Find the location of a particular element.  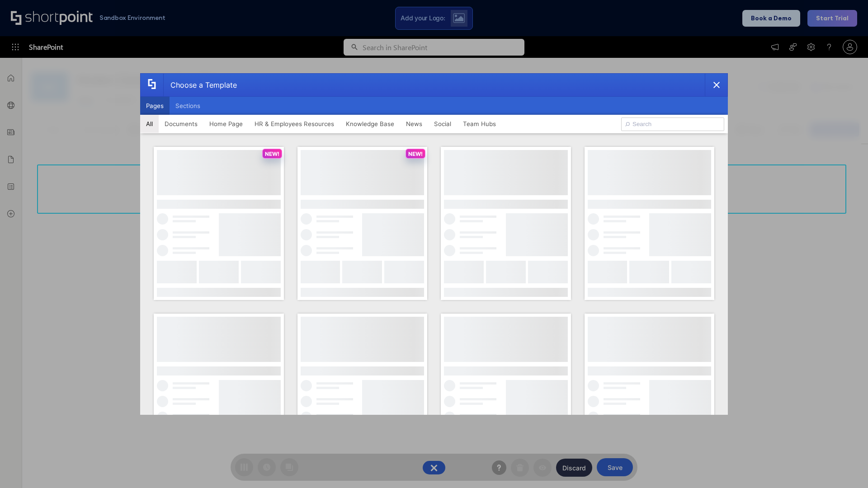

button: Sections is located at coordinates (187, 106).